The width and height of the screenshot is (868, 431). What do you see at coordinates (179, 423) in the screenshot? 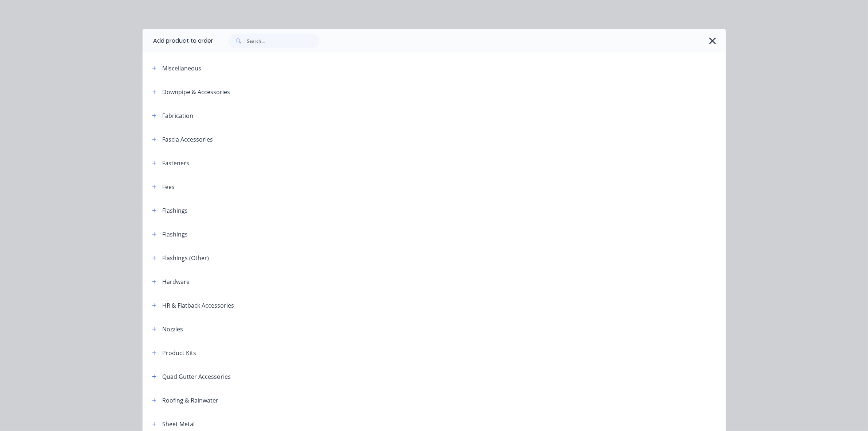
I see `div: Sheet Metal` at bounding box center [179, 423].